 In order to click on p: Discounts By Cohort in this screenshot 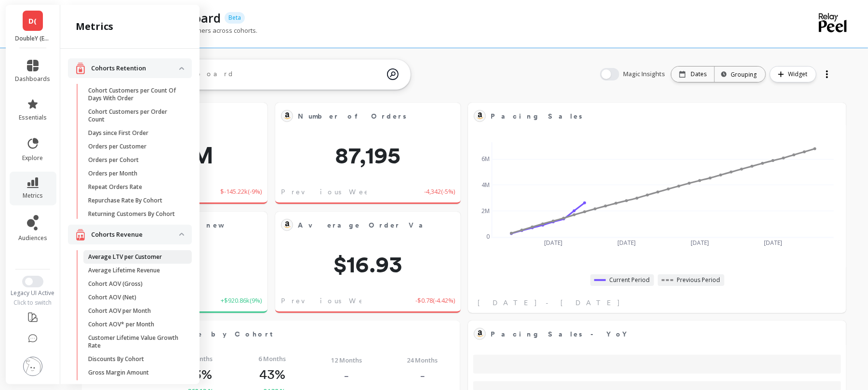, I will do `click(116, 359)`.